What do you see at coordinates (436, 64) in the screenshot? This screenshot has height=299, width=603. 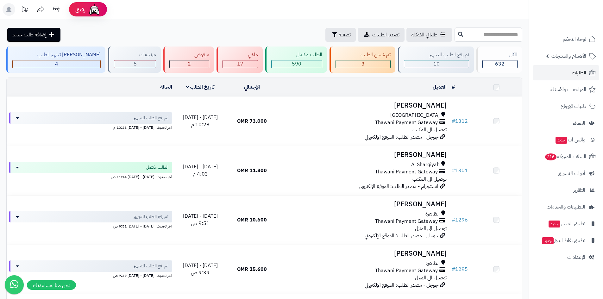 I see `div: 10` at bounding box center [436, 64].